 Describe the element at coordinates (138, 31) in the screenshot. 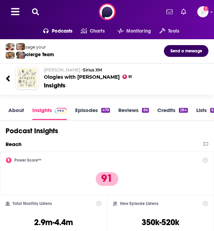

I see `span: Monitoring` at that location.